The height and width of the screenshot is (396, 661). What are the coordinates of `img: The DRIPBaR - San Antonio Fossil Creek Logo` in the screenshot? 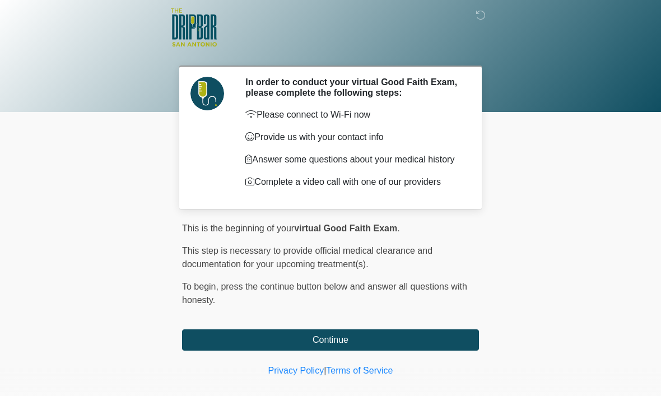 It's located at (194, 28).